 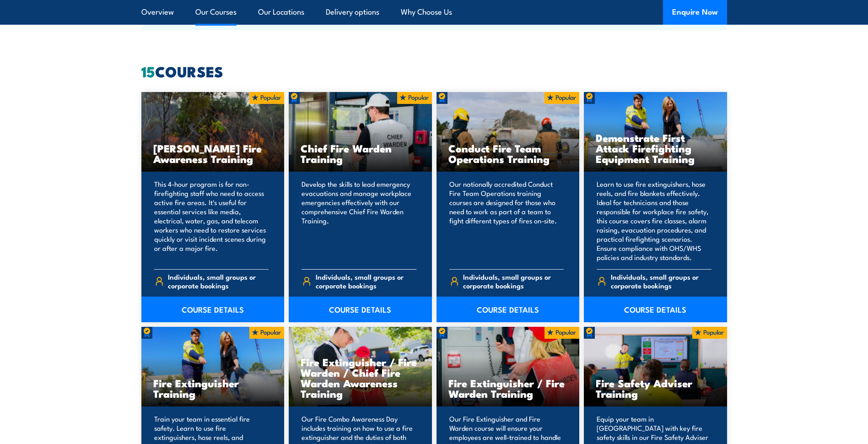 What do you see at coordinates (213, 388) in the screenshot?
I see `h3: Fire Extinguisher Training` at bounding box center [213, 388].